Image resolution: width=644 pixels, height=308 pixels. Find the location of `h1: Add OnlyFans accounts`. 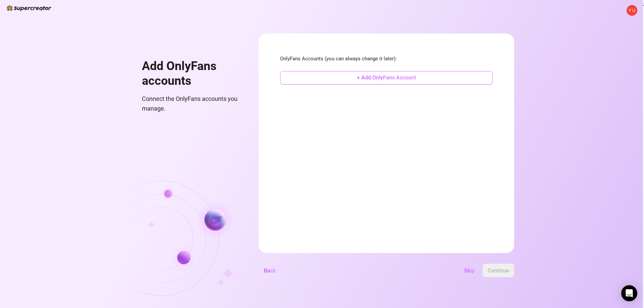

h1: Add OnlyFans accounts is located at coordinates (192, 74).